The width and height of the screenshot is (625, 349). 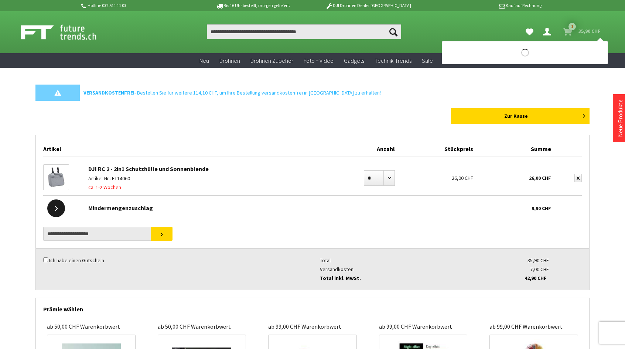 I want to click on a: Warenkorb, so click(x=582, y=32).